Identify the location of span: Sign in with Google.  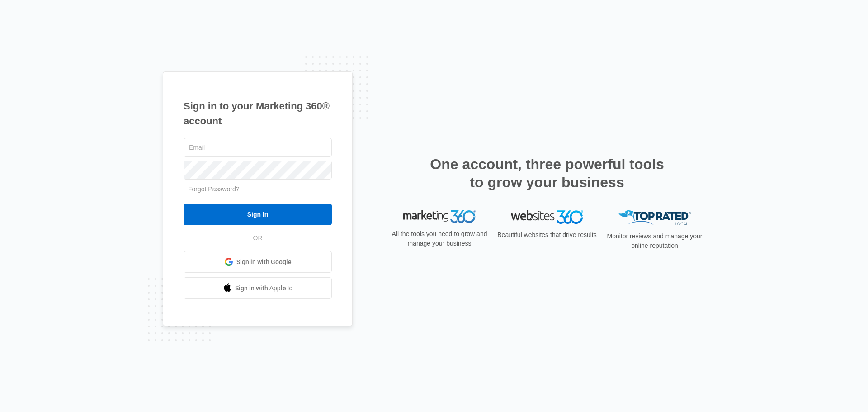
(264, 261).